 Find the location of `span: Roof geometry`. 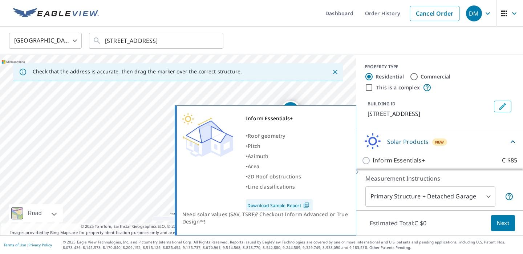

span: Roof geometry is located at coordinates (266, 136).